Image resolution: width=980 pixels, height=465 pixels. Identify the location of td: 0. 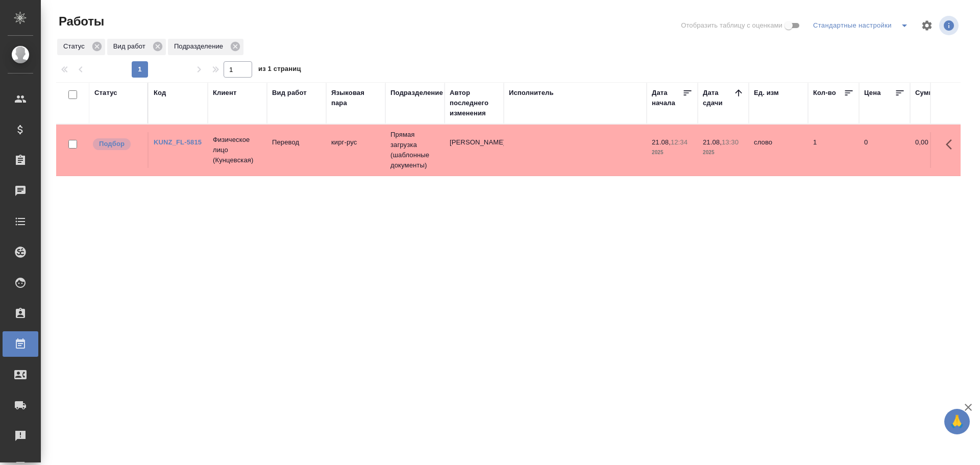
(884, 150).